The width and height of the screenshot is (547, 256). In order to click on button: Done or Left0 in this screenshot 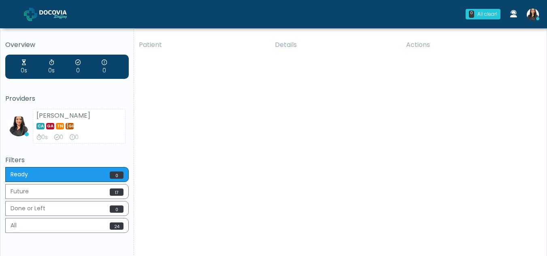, I will do `click(67, 209)`.